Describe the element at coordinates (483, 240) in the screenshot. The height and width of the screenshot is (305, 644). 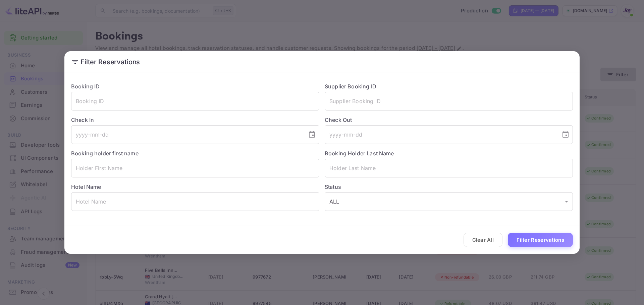
I see `button: Clear All` at that location.